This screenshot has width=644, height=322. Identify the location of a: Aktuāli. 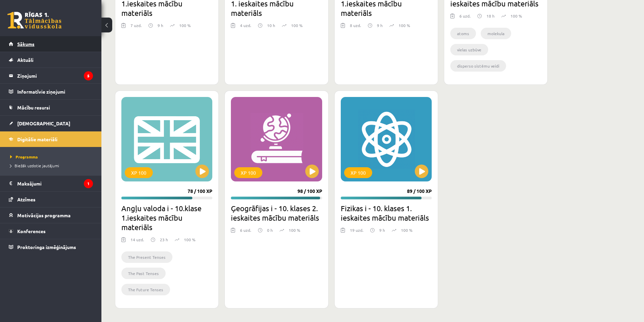
(51, 60).